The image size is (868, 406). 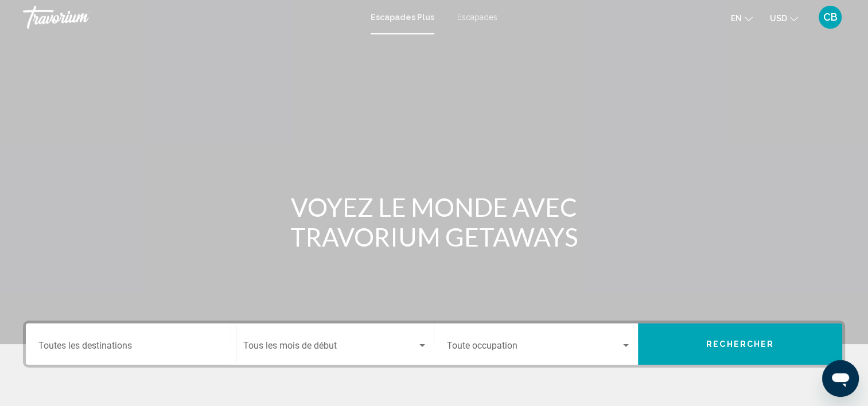 I want to click on span: en, so click(x=736, y=18).